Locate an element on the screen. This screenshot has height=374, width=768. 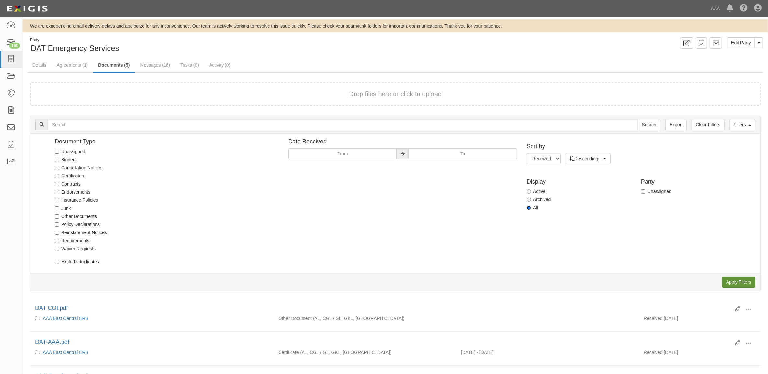
label: Requirements is located at coordinates (72, 241).